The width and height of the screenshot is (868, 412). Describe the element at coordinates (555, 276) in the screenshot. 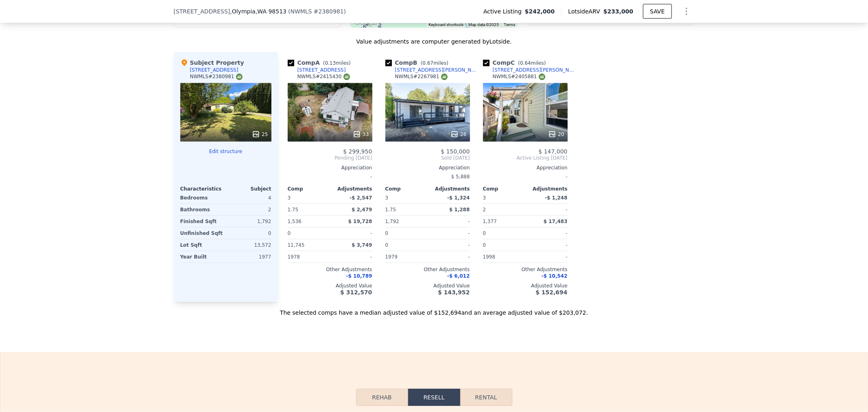

I see `span: -$ 10,542` at that location.